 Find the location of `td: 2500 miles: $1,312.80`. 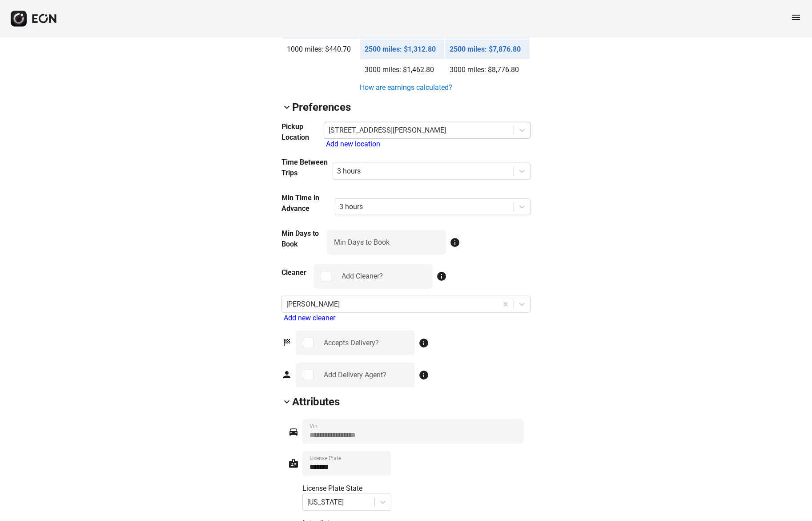

td: 2500 miles: $1,312.80 is located at coordinates (402, 49).